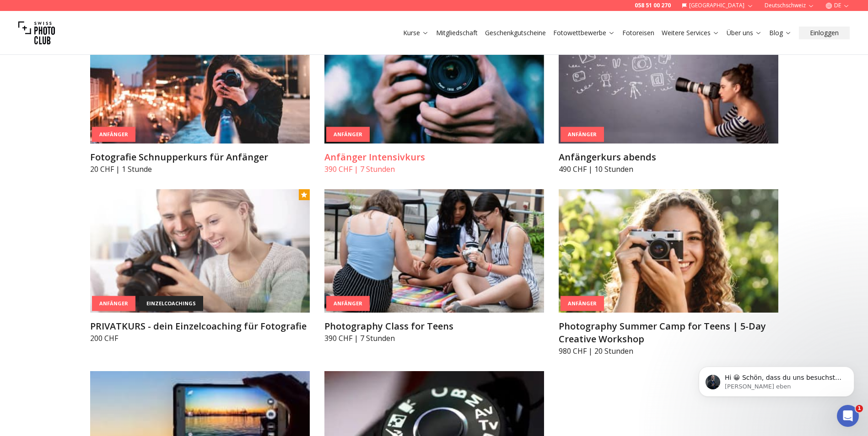 Image resolution: width=868 pixels, height=436 pixels. What do you see at coordinates (200, 326) in the screenshot?
I see `h3: PRIVATKURS - dein Einzelcoaching für Fotografie` at bounding box center [200, 326].